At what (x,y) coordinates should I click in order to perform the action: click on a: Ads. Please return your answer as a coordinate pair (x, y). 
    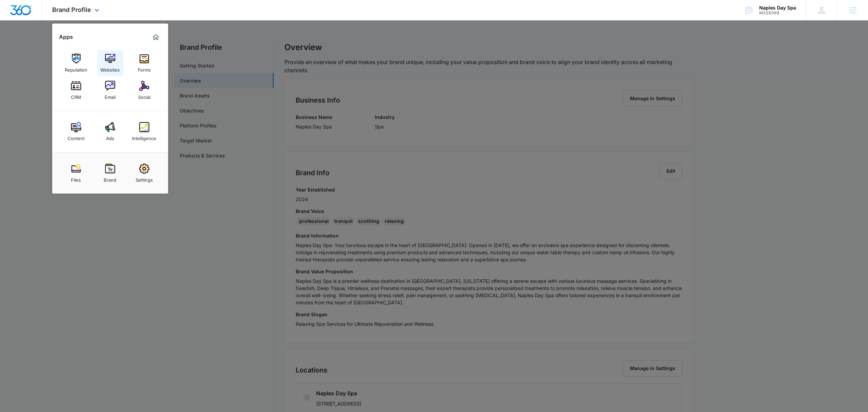
    Looking at the image, I should click on (110, 131).